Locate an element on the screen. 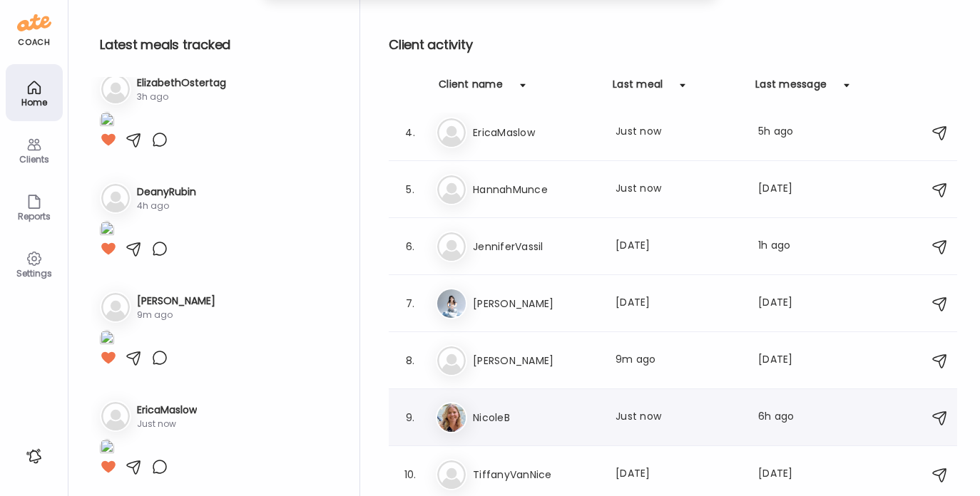 The image size is (980, 496). div: 6. is located at coordinates (410, 246).